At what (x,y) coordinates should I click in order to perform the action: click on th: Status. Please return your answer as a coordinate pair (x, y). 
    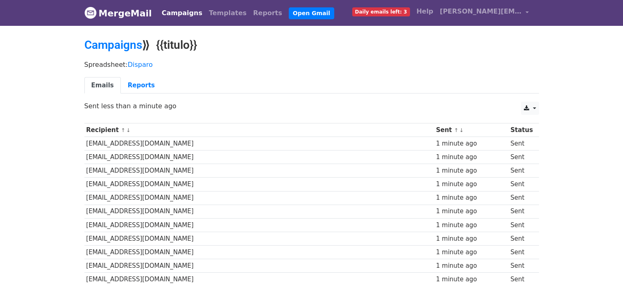
    Looking at the image, I should click on (521, 130).